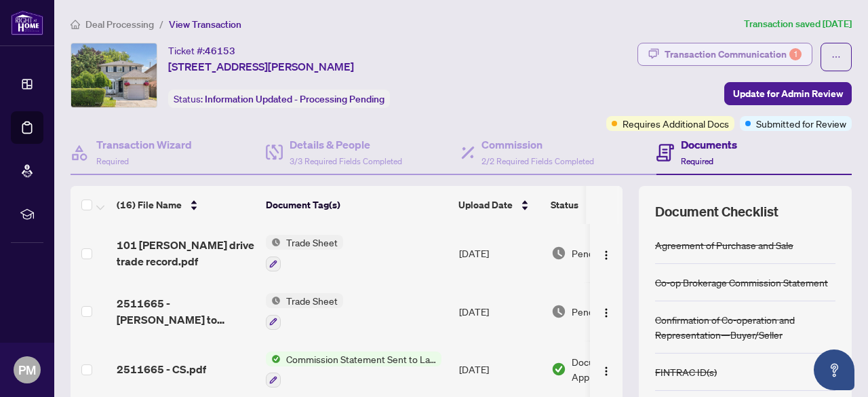 The height and width of the screenshot is (397, 868). Describe the element at coordinates (836, 57) in the screenshot. I see `span: ellipsis` at that location.